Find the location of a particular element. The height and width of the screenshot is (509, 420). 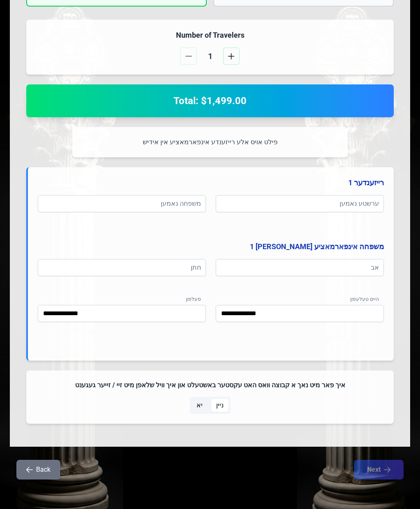

h2: Total: $1,499.00 is located at coordinates (210, 101).